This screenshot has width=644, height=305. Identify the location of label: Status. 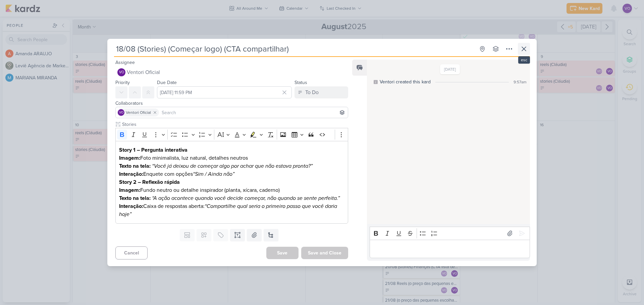
(300, 83).